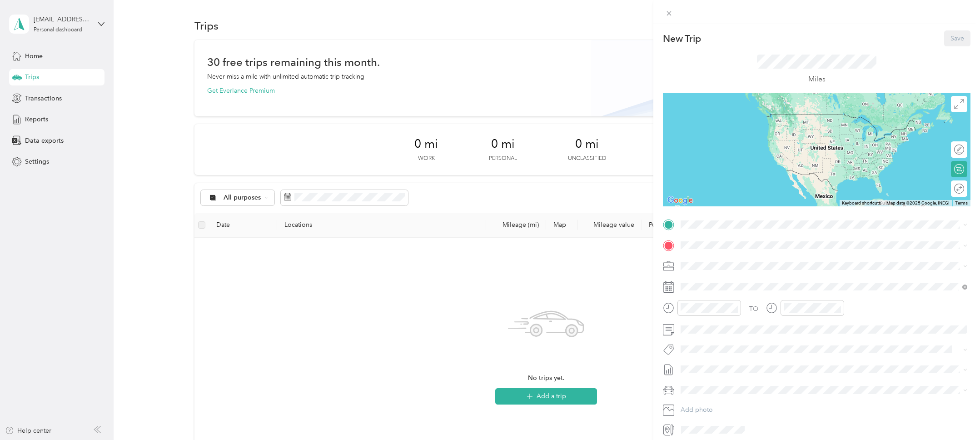 Image resolution: width=980 pixels, height=440 pixels. I want to click on span: Map data ©2025 Google, INEGI, so click(917, 203).